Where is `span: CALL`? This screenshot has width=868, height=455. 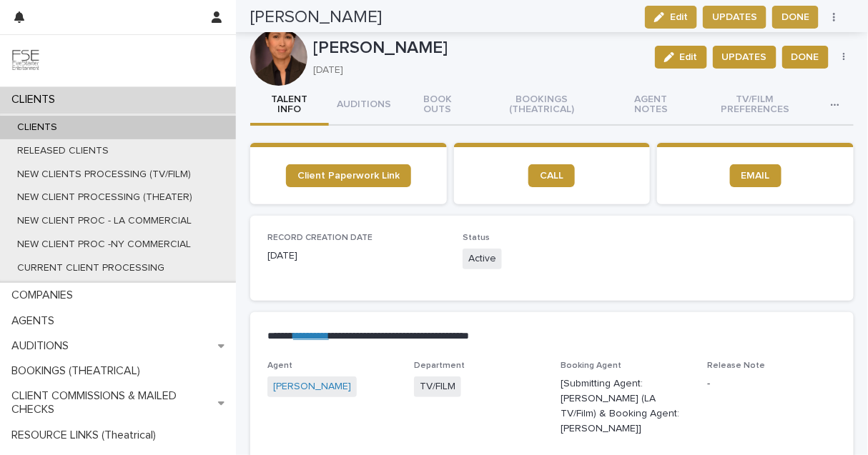 span: CALL is located at coordinates (552, 175).